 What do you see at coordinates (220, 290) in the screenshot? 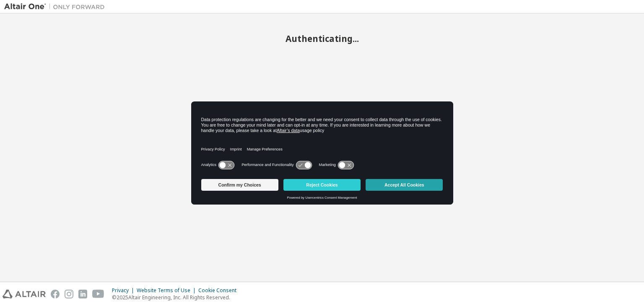
I see `div: Cookie Consent` at bounding box center [220, 290].